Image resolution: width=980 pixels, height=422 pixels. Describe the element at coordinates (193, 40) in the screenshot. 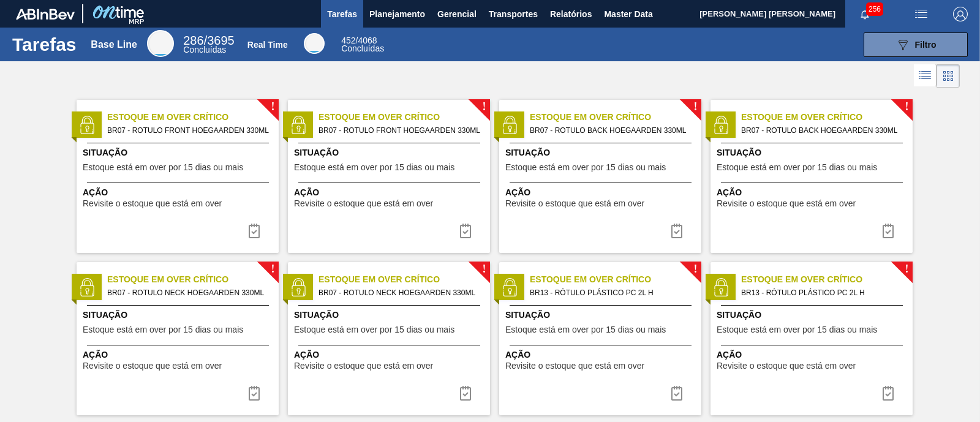

I see `span: 286` at that location.